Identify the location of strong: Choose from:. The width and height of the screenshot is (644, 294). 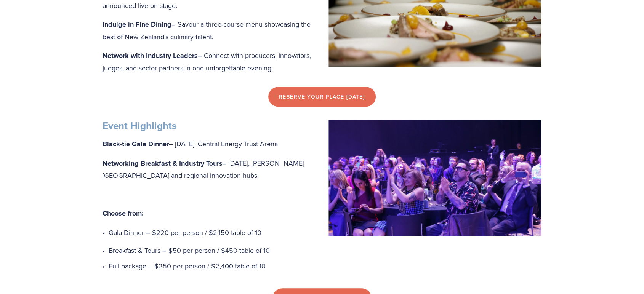
(123, 213).